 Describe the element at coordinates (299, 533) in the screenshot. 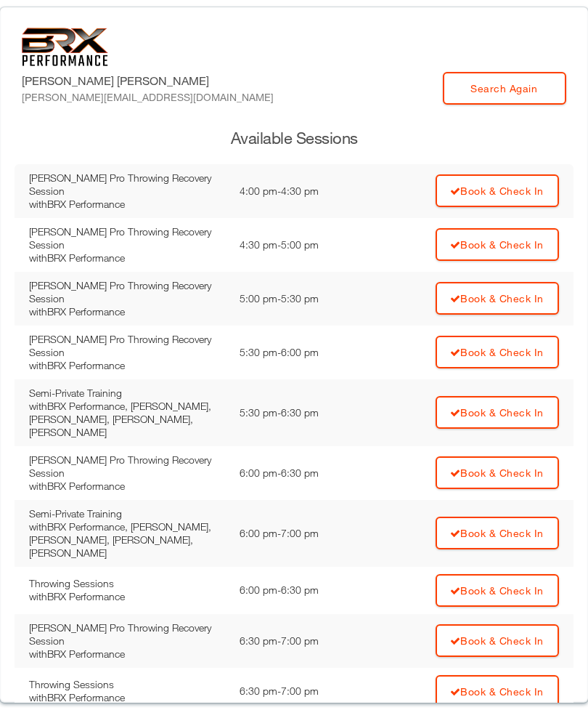

I see `td: 6:00 pm - 7:00 pm` at that location.